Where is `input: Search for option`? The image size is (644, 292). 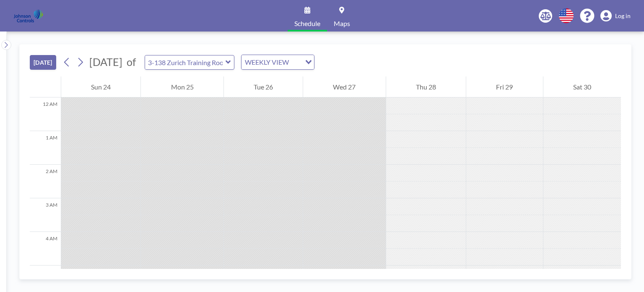
input: Search for option is located at coordinates (296, 62).